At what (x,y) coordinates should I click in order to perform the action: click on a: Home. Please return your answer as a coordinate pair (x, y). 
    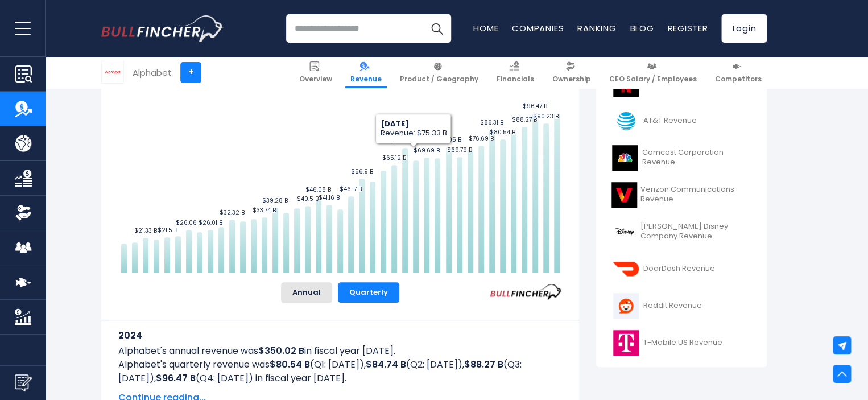
    Looking at the image, I should click on (486, 28).